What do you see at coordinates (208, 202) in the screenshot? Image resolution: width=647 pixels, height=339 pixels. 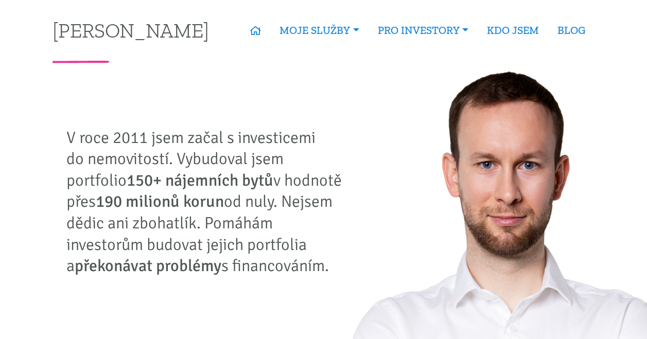 I see `p: V roce 2011 jsem začal s investicemi do nemovitostí. Vybudoval jsem portfolio v hodnotě přes od n...` at bounding box center [208, 202].